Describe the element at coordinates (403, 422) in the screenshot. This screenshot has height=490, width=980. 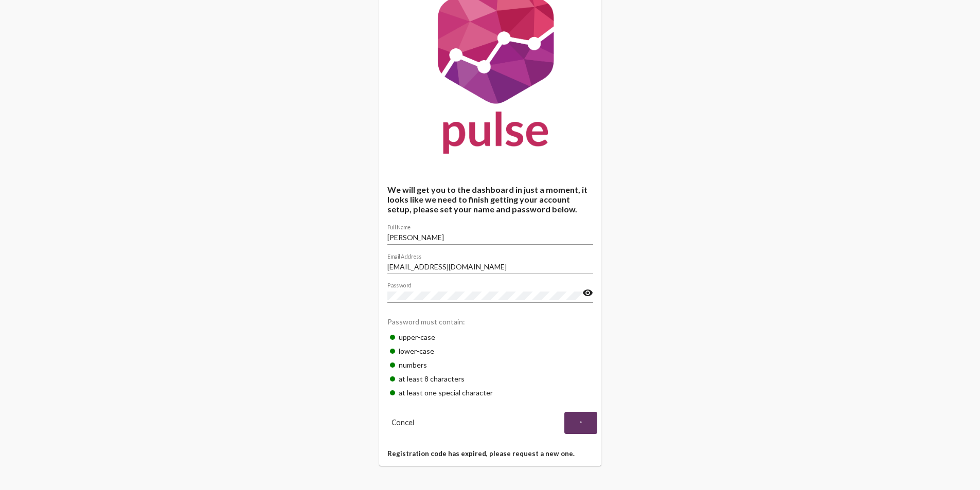
I see `button: Cancel` at that location.